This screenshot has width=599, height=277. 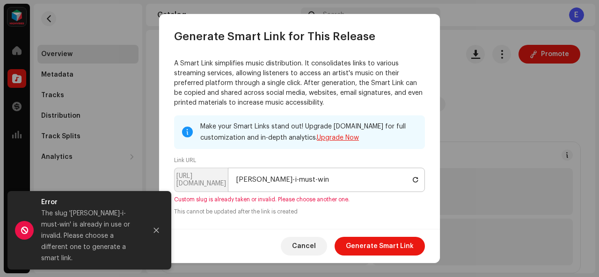 I want to click on label: Link URL, so click(x=185, y=160).